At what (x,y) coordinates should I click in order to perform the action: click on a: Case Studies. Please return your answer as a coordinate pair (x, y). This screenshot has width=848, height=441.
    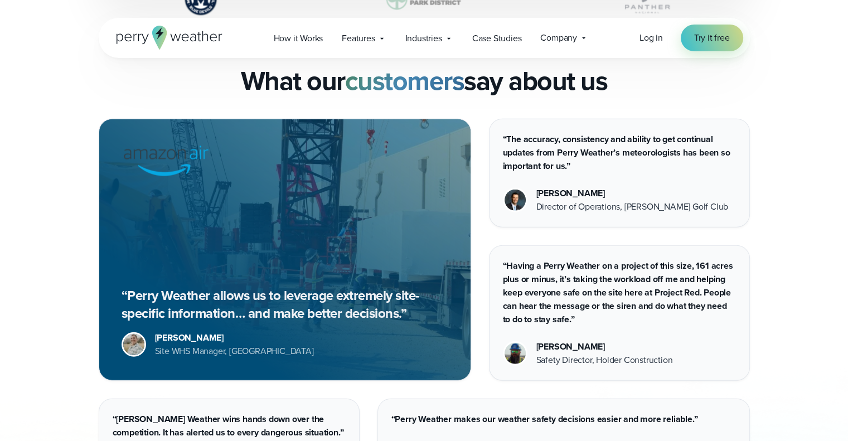
    Looking at the image, I should click on (497, 38).